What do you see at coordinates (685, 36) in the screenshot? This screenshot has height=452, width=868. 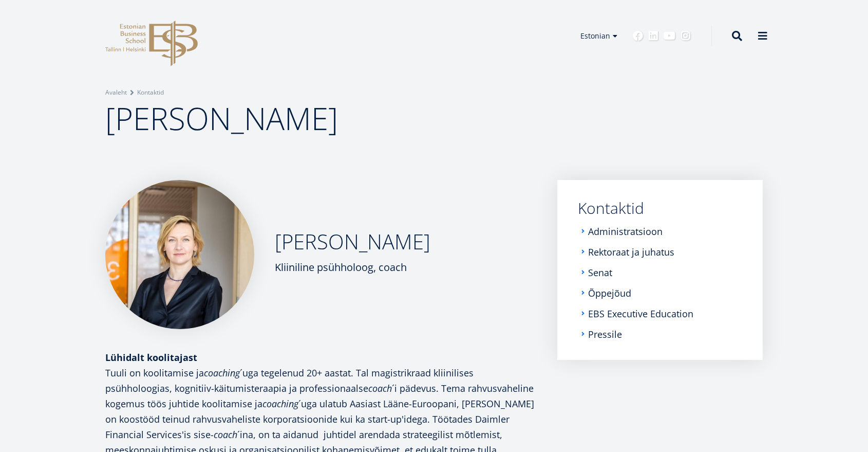 I see `a: Instagram` at bounding box center [685, 36].